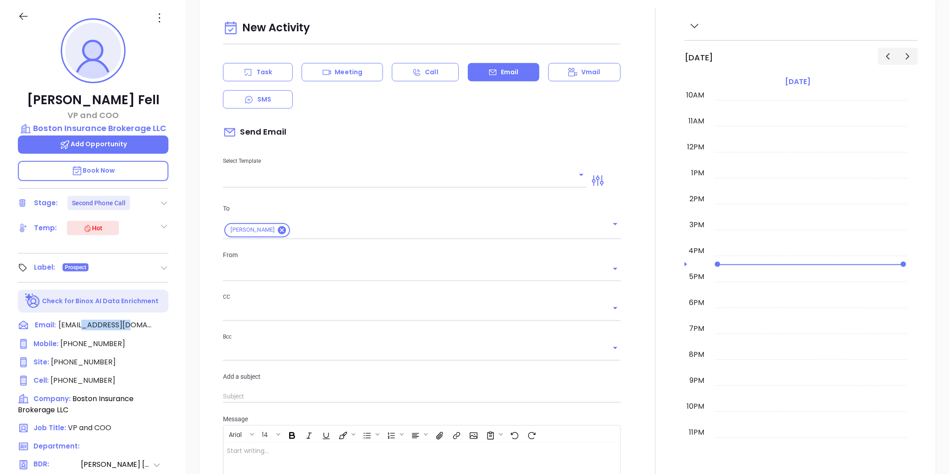 The image size is (949, 474). What do you see at coordinates (908, 56) in the screenshot?
I see `button: Next day` at bounding box center [908, 56].